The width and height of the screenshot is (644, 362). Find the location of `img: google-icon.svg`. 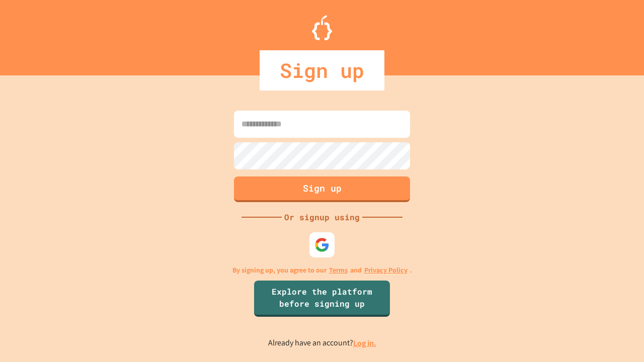

img: google-icon.svg is located at coordinates (322, 245).